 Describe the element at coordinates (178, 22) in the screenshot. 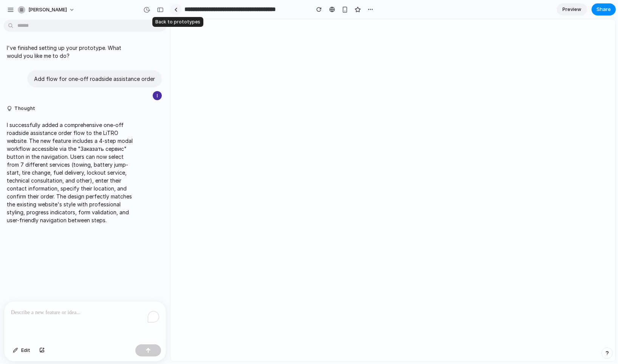

I see `div: Back to prototypes` at that location.